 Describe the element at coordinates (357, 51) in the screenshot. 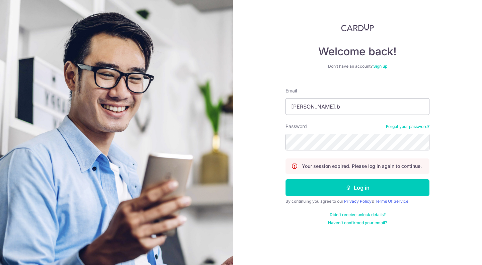

I see `h4: Welcome back!` at that location.